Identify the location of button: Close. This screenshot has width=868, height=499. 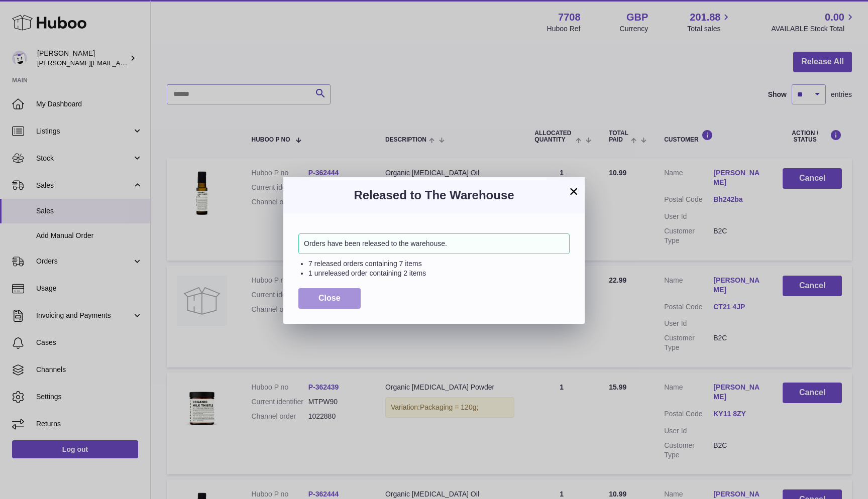
(329, 298).